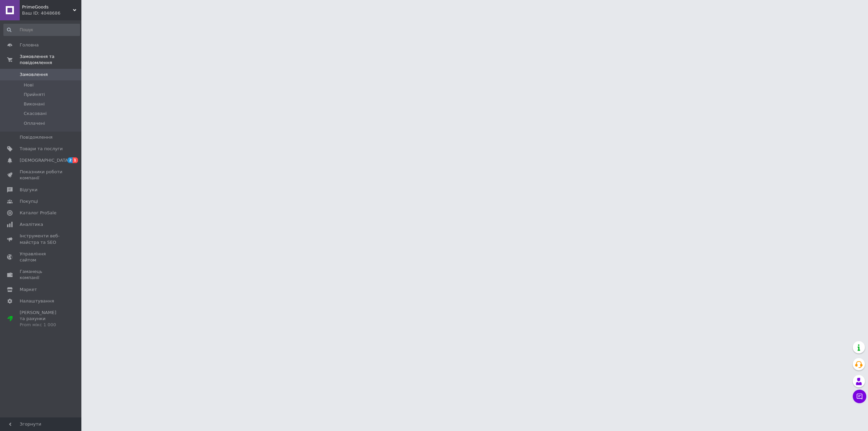 The image size is (868, 431). I want to click on span: Прийняті, so click(35, 94).